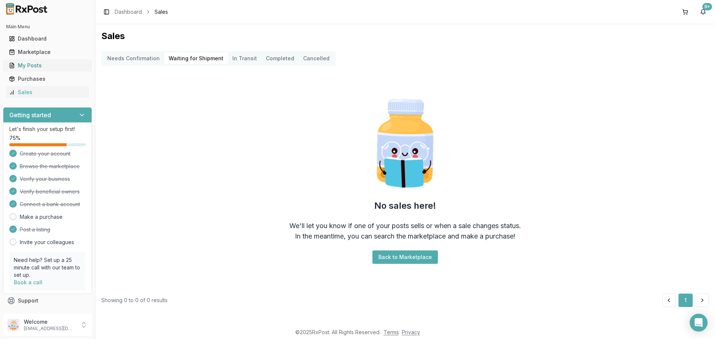 The image size is (715, 339). What do you see at coordinates (699, 323) in the screenshot?
I see `div: Open Intercom Messenger` at bounding box center [699, 323].